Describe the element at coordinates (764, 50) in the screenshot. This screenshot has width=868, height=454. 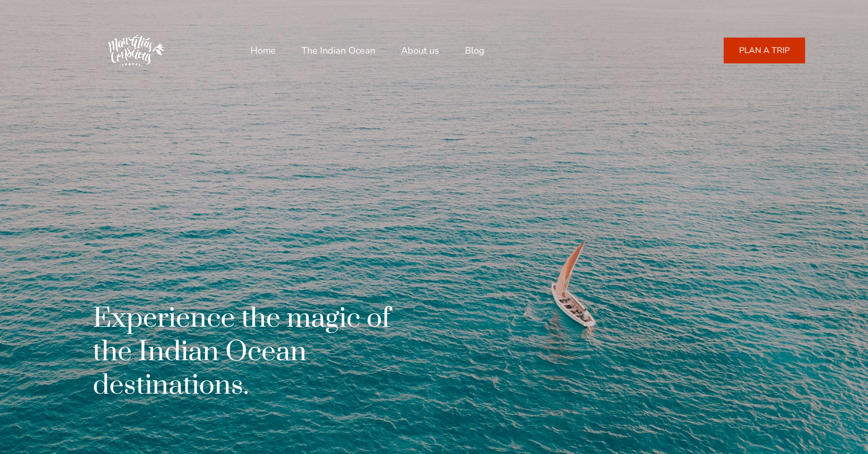
I see `a: PLAN A TRIP` at that location.